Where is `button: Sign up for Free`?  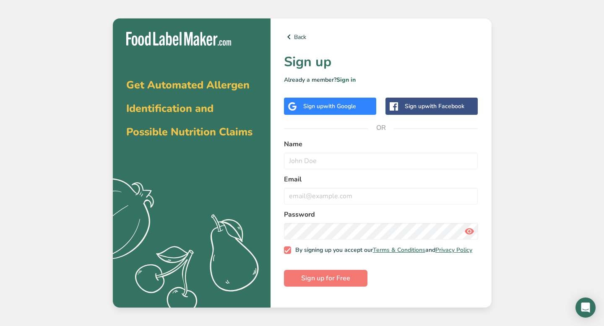
button: Sign up for Free is located at coordinates (325, 278).